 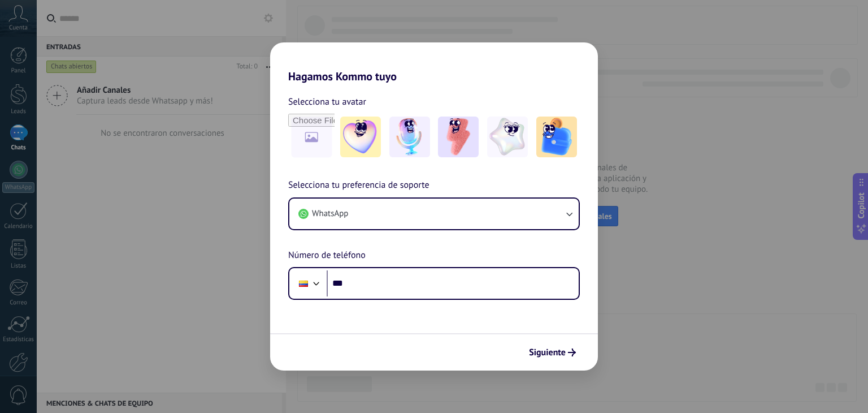 What do you see at coordinates (434, 214) in the screenshot?
I see `button: WhatsApp` at bounding box center [434, 214].